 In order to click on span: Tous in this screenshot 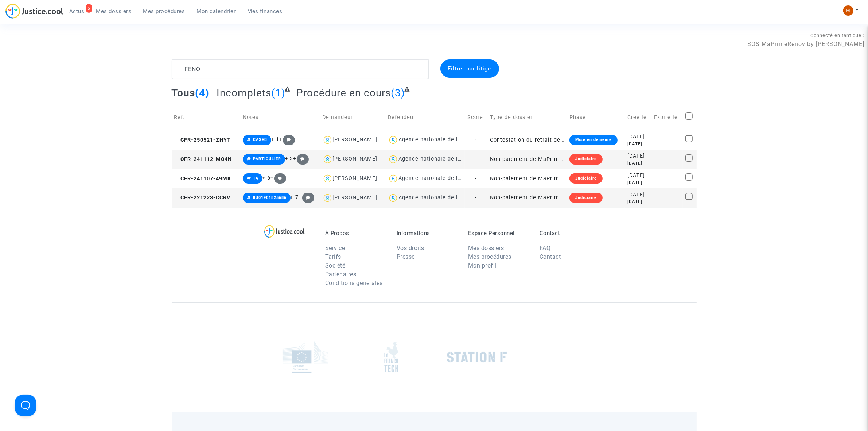, I will do `click(183, 93)`.